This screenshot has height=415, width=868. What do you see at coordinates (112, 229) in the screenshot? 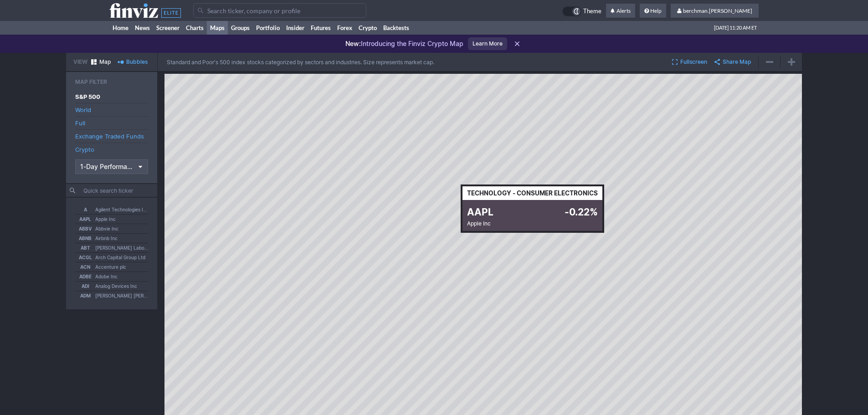
I see `button: ABBVAbbvie Inc` at bounding box center [112, 229].